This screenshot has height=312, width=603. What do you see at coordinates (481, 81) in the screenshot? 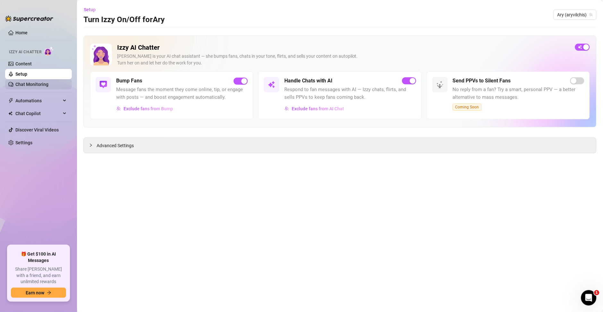
I see `h5: Send PPVs to Silent Fans` at bounding box center [481, 81].